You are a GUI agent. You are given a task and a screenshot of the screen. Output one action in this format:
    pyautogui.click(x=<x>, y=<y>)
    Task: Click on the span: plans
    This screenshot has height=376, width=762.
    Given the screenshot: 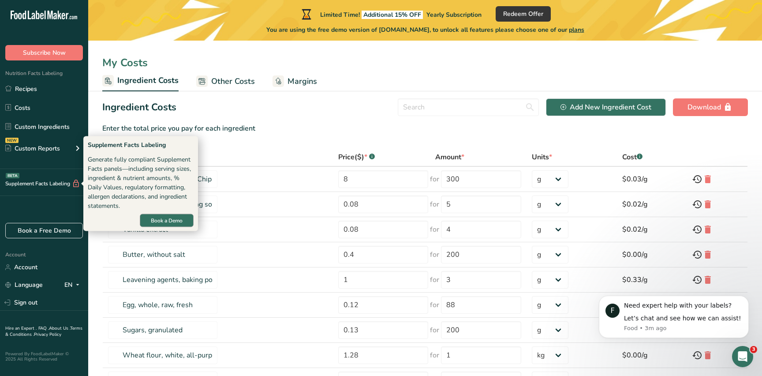 What is the action you would take?
    pyautogui.click(x=576, y=30)
    